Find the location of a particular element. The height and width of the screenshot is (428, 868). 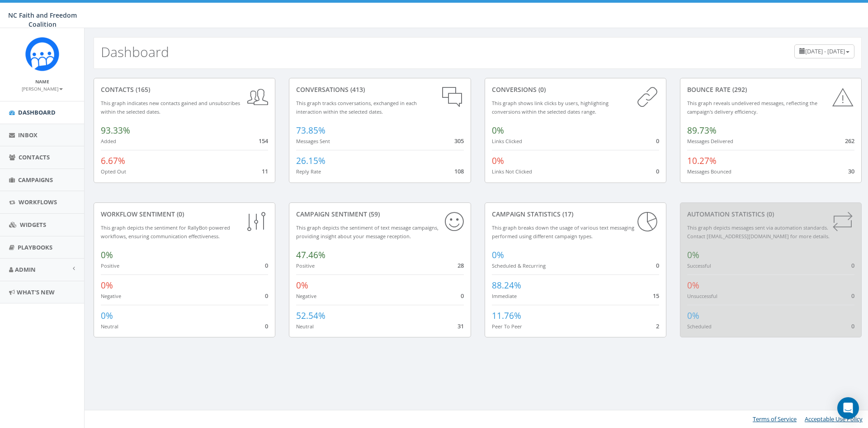

span: (165) is located at coordinates (142, 89).